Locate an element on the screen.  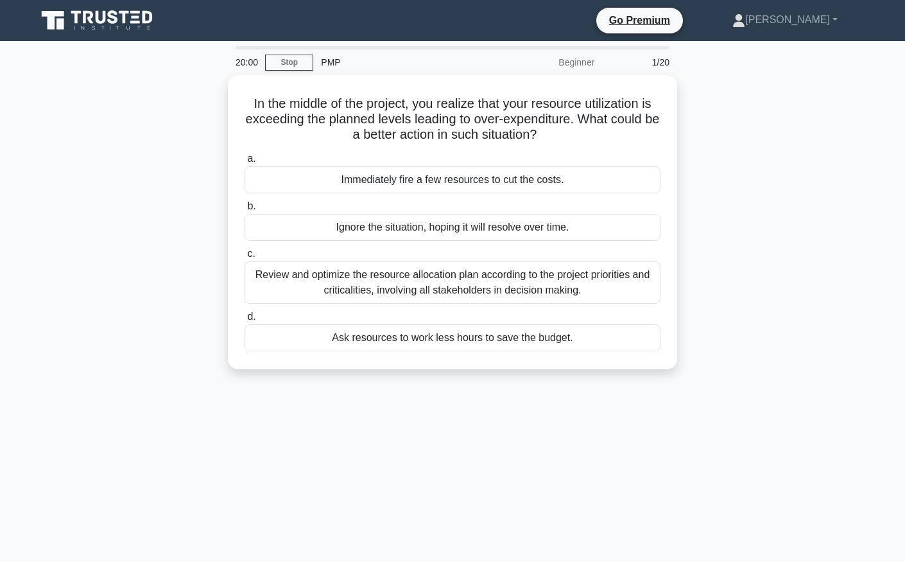
span: b. is located at coordinates (251, 205).